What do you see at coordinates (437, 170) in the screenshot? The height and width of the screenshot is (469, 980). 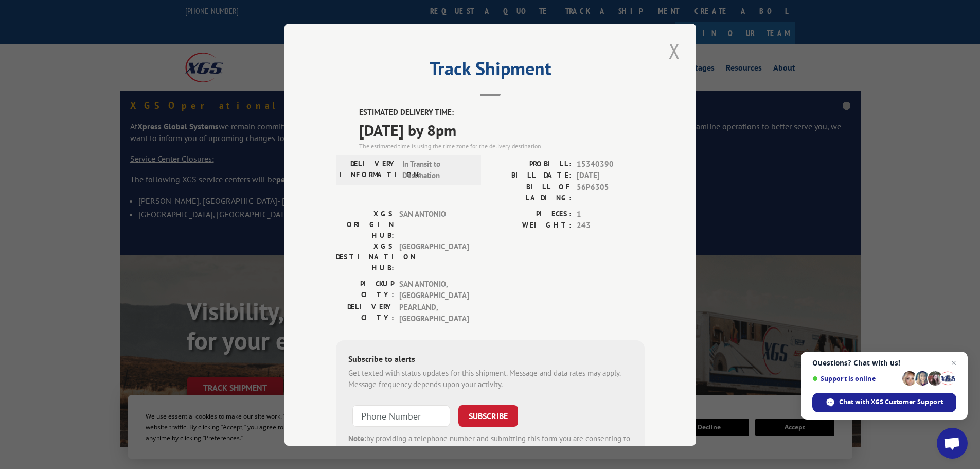 I see `span: In Transit to Destination` at bounding box center [437, 170].